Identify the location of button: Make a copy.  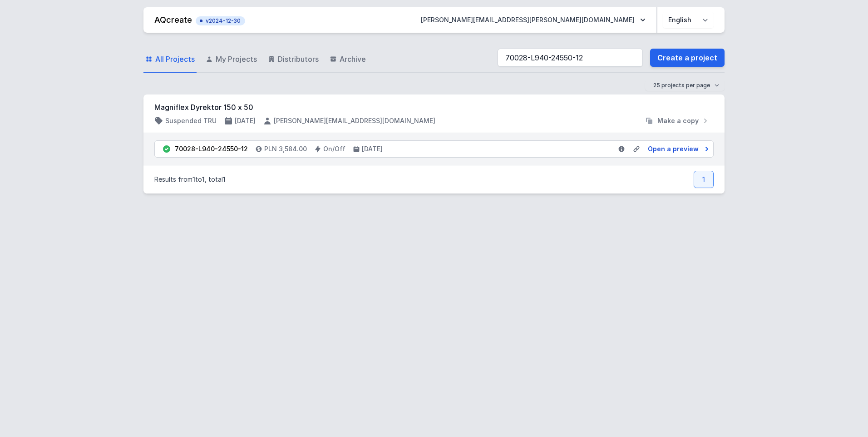
(677, 121).